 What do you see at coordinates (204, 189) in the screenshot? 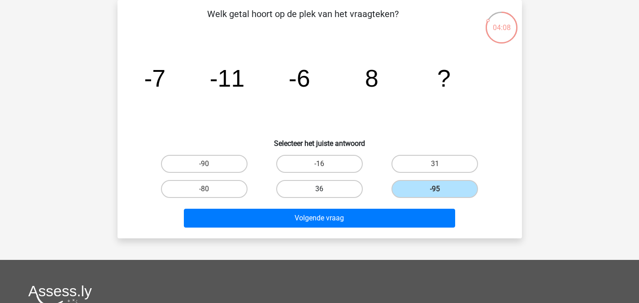
I see `label: -80` at bounding box center [204, 189].